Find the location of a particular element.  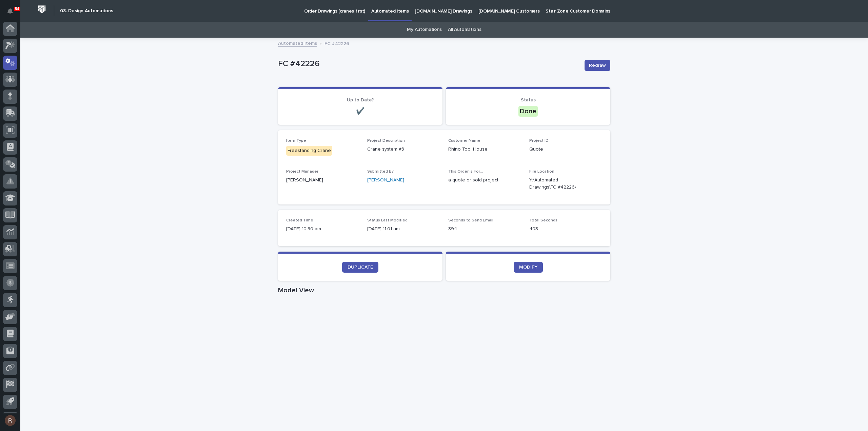

img: Workspace Logo is located at coordinates (42, 9).